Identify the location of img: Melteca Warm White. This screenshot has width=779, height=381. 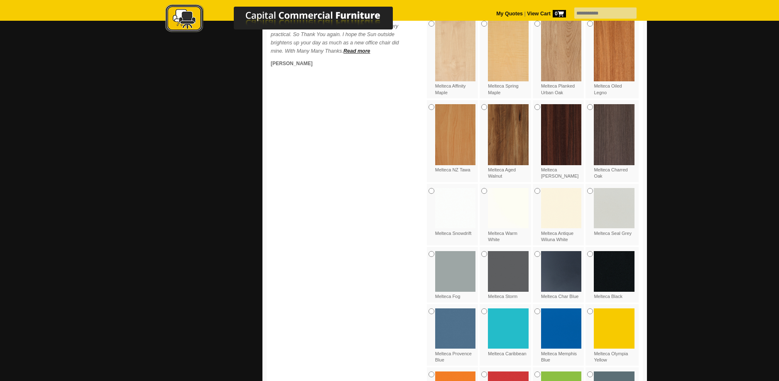
(508, 208).